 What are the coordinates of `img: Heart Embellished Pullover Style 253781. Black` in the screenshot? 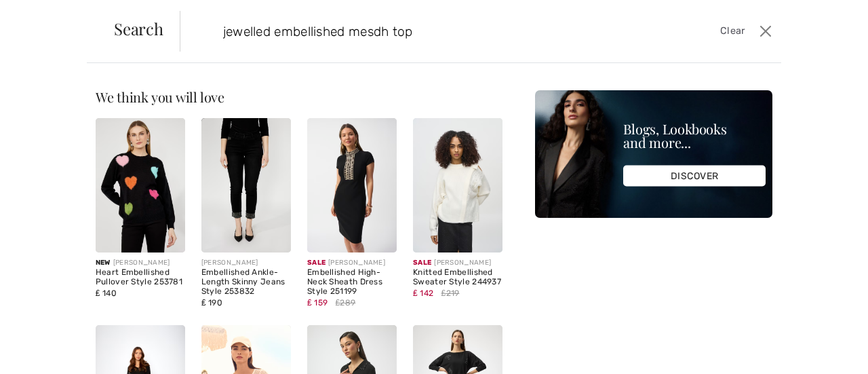 It's located at (141, 185).